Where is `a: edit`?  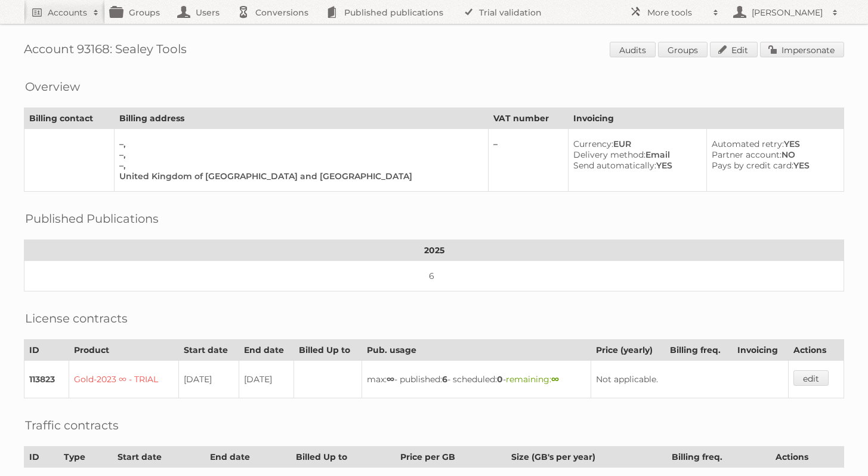 a: edit is located at coordinates (811, 378).